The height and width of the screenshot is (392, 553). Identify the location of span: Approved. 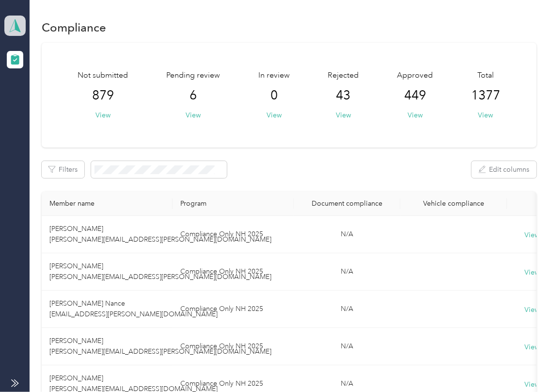
(415, 75).